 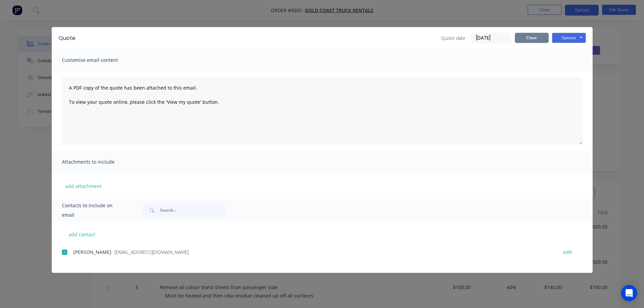 I want to click on button: add contact, so click(x=82, y=234).